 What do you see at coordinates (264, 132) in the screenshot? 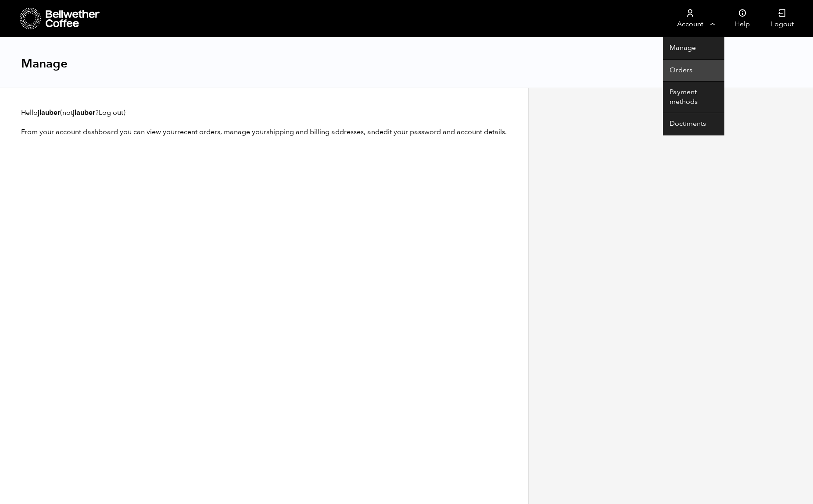
I see `p: From your account dashboard you can view your , manage your , and .` at bounding box center [264, 132].